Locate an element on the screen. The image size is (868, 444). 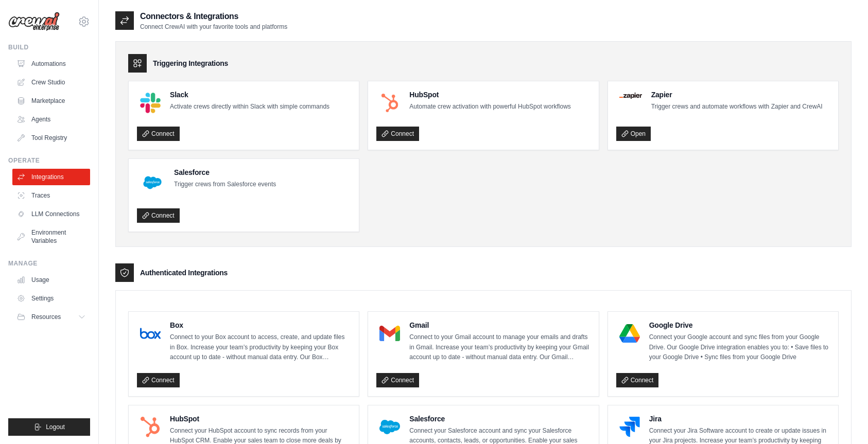
p: Automate crew activation with powerful HubSpot workflows is located at coordinates (490, 107).